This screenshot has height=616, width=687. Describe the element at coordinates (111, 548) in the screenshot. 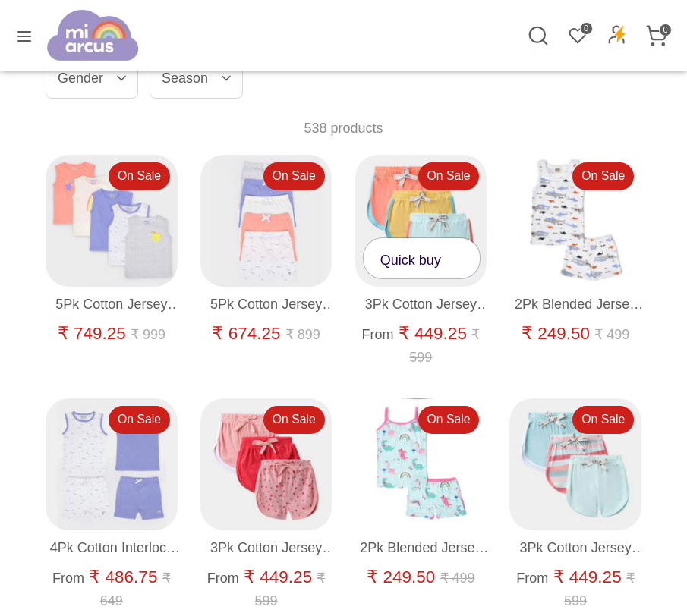

I see `a: 4Pk Cotton Interlock Shorts-Vest Set` at that location.